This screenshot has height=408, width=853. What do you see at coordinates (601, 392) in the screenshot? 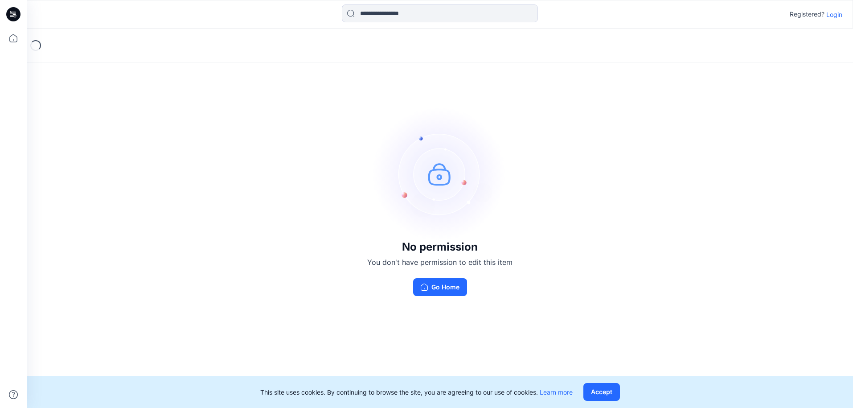
I see `button: Accept` at bounding box center [601, 392].